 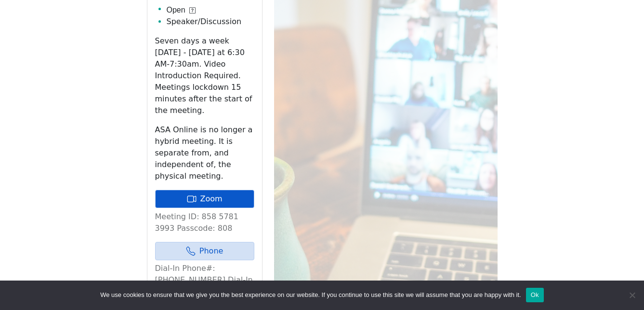 I want to click on p: ASA Online is no longer a hybrid meeting. It is separate from, and independent of, the physical m..., so click(x=205, y=153).